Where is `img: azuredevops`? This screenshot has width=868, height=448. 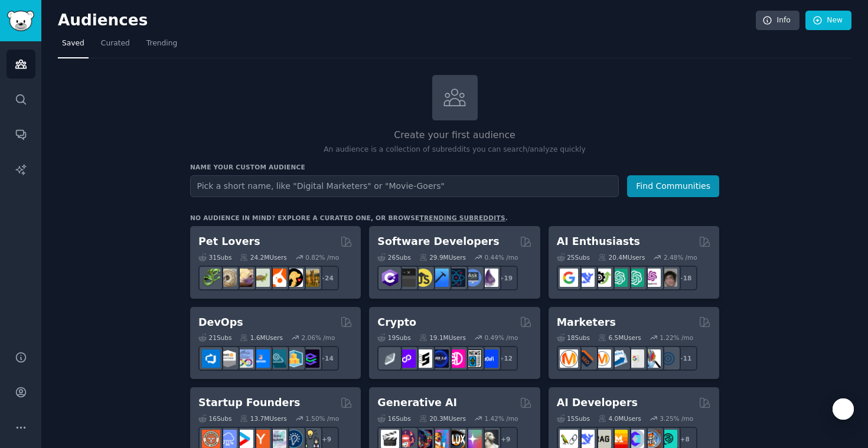 img: azuredevops is located at coordinates (211, 358).